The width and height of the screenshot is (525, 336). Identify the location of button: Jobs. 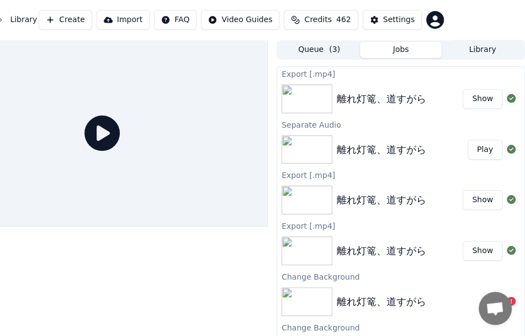
(401, 50).